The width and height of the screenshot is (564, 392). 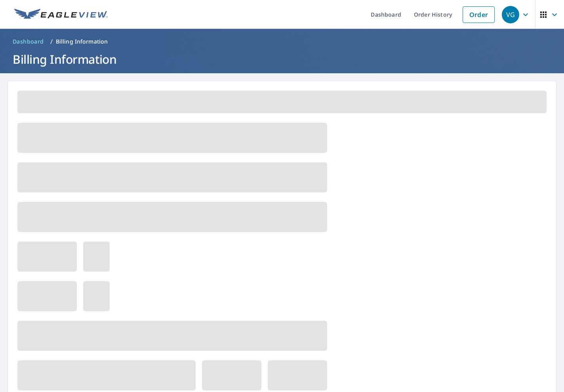 I want to click on div: VG, so click(x=510, y=15).